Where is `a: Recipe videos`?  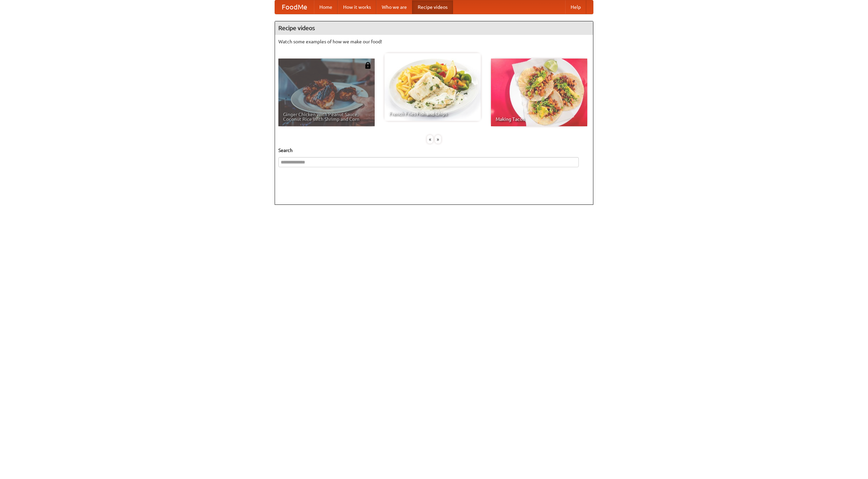 a: Recipe videos is located at coordinates (433, 7).